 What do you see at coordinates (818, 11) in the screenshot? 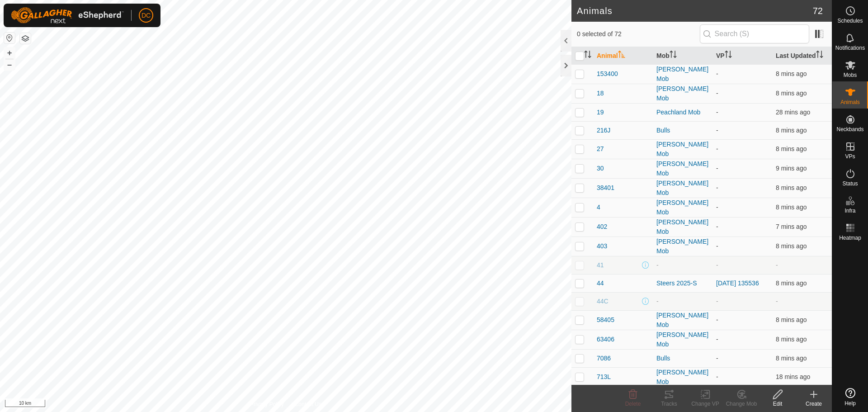
I see `span: 72` at bounding box center [818, 11].